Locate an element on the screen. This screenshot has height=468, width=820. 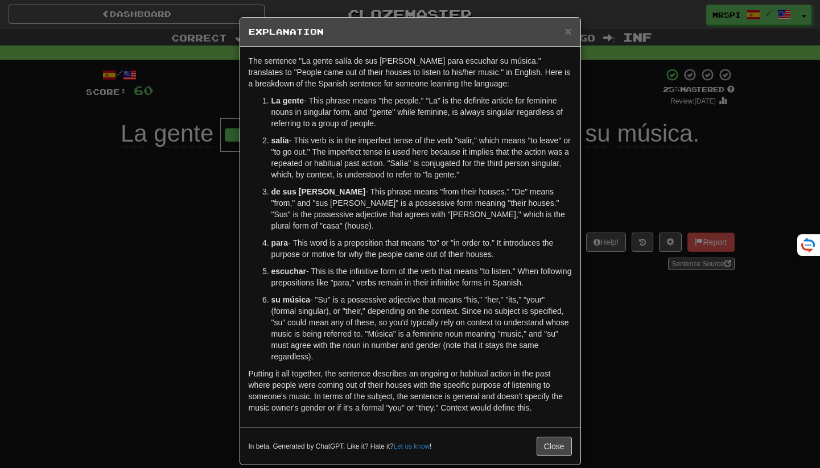
h5: Explanation is located at coordinates (410, 32).